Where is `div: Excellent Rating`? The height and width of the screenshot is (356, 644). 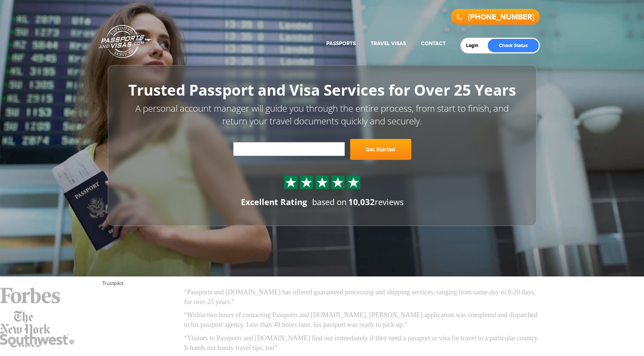
div: Excellent Rating is located at coordinates (274, 202).